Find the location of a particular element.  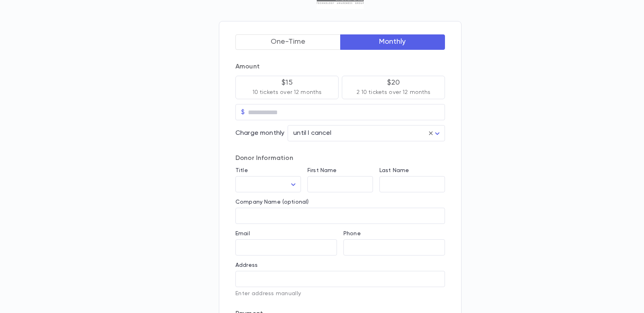

button: $1510 tickets over 12 months is located at coordinates (287, 87).